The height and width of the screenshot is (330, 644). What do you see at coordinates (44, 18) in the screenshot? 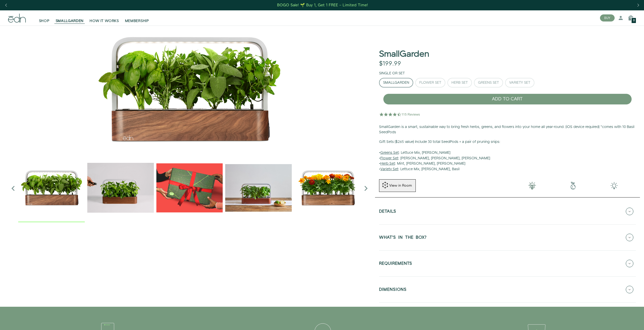
I see `a: SHOP` at bounding box center [44, 18].